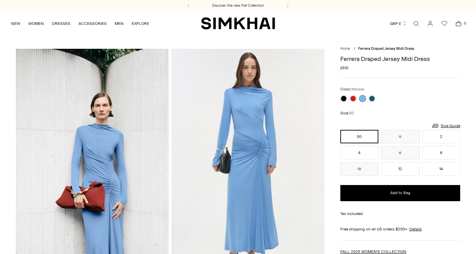 This screenshot has width=476, height=254. What do you see at coordinates (416, 229) in the screenshot?
I see `a: Details` at bounding box center [416, 229].